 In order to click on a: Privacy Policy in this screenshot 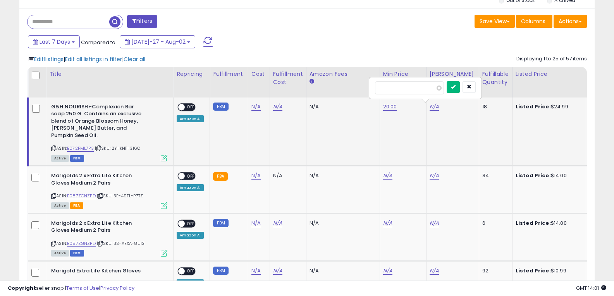, I will do `click(117, 288)`.